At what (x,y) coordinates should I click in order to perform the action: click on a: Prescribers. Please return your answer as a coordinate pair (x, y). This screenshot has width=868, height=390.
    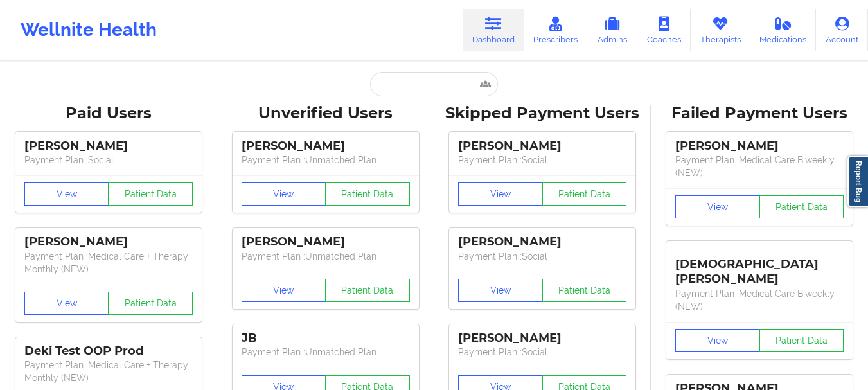
    Looking at the image, I should click on (556, 30).